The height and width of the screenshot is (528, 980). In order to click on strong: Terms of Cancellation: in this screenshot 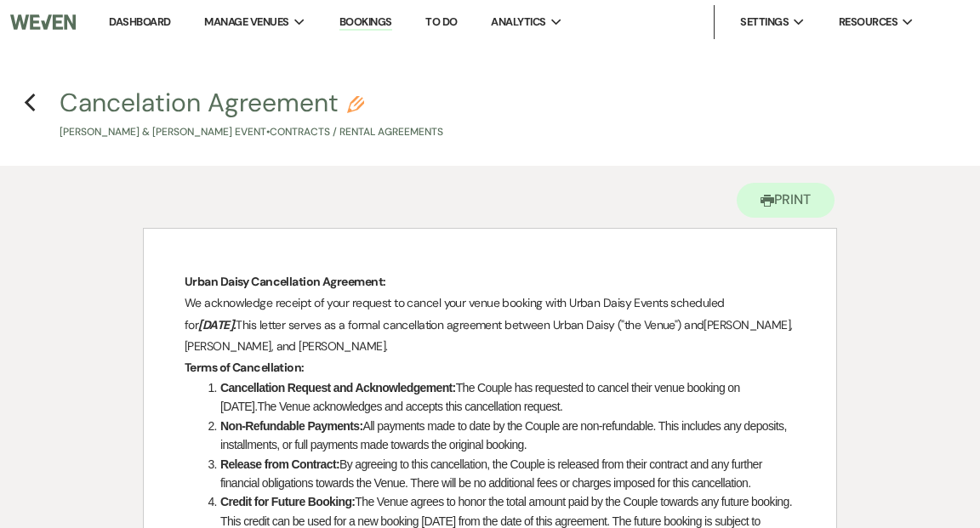, I will do `click(244, 367)`.